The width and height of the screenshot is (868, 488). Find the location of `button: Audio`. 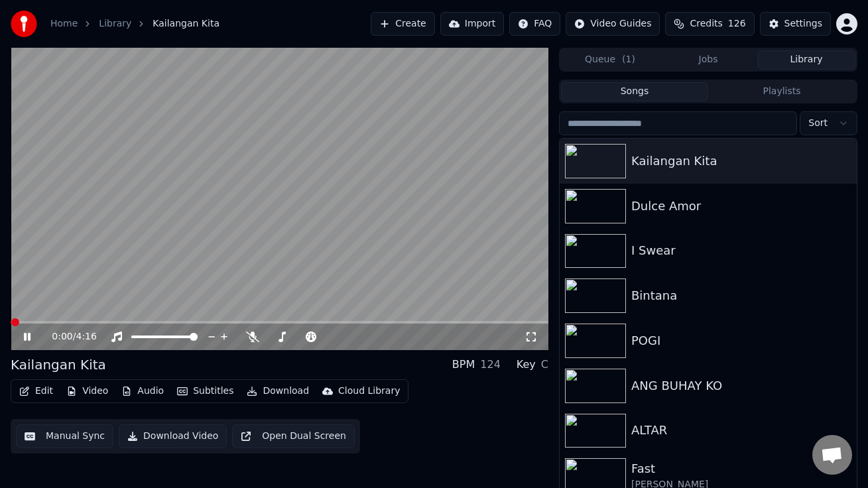

button: Audio is located at coordinates (142, 391).